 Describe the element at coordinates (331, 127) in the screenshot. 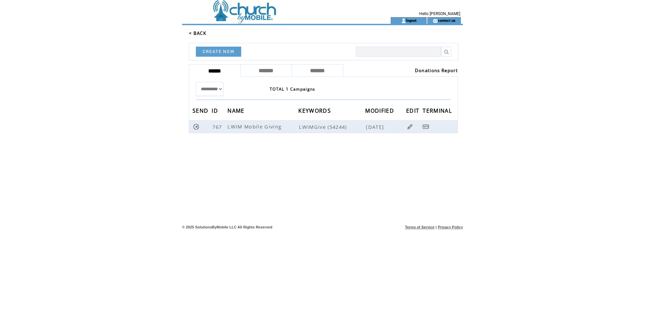

I see `span: LWIMGive (54244)` at that location.